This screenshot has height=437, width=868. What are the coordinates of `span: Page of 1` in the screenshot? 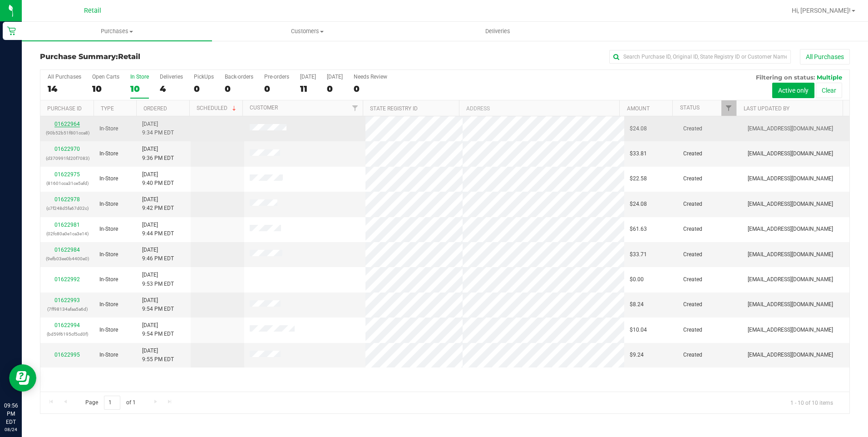 It's located at (110, 402).